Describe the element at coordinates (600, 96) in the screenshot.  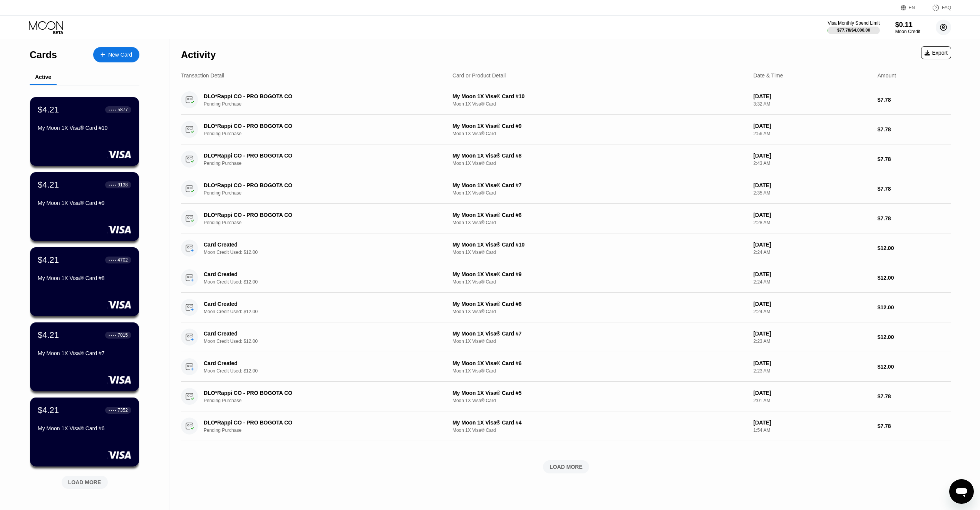
I see `div: My Moon 1X Visa® Card #10` at that location.